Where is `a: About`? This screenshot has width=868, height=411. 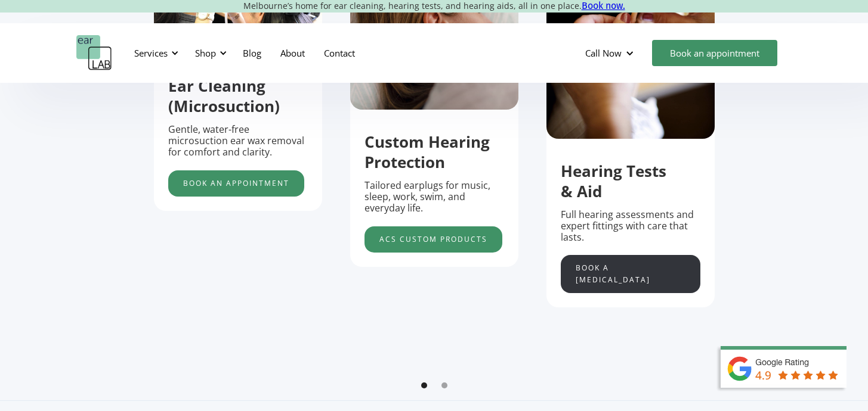
a: About is located at coordinates (293, 53).